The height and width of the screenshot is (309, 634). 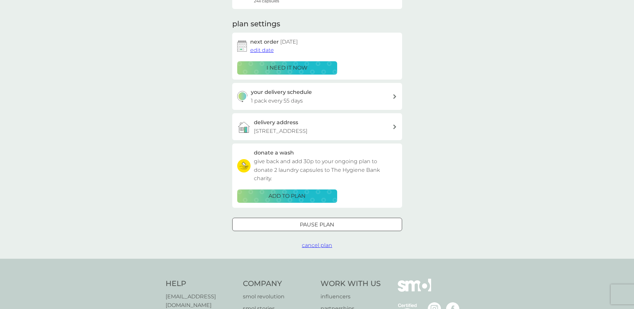 What do you see at coordinates (317, 225) in the screenshot?
I see `button: Pause plan` at bounding box center [317, 225].